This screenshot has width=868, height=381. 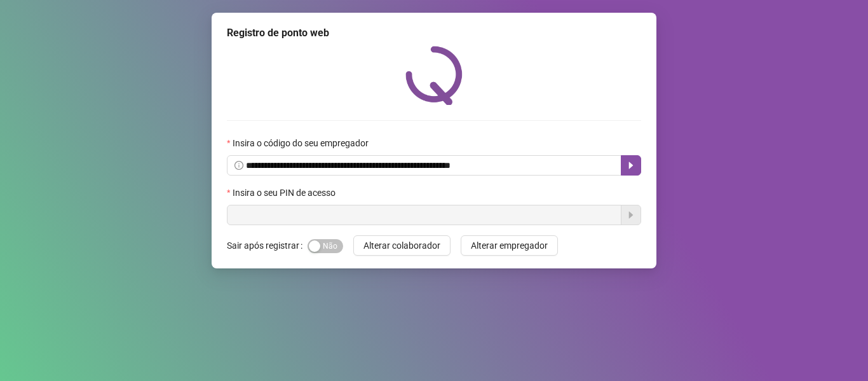 I want to click on span: info-circle, so click(x=239, y=165).